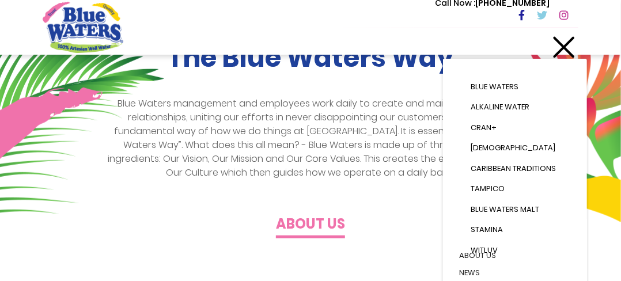  I want to click on span: Tampico, so click(487, 188).